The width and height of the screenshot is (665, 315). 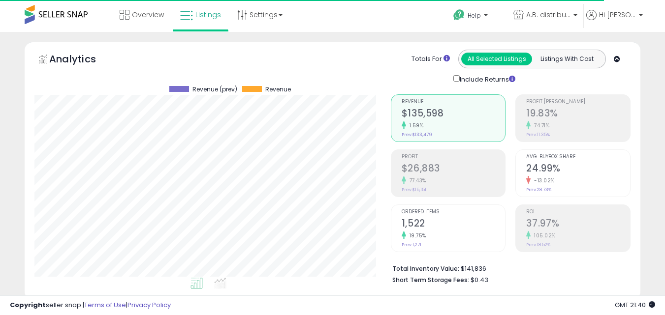 I want to click on li: $141,836, so click(x=507, y=268).